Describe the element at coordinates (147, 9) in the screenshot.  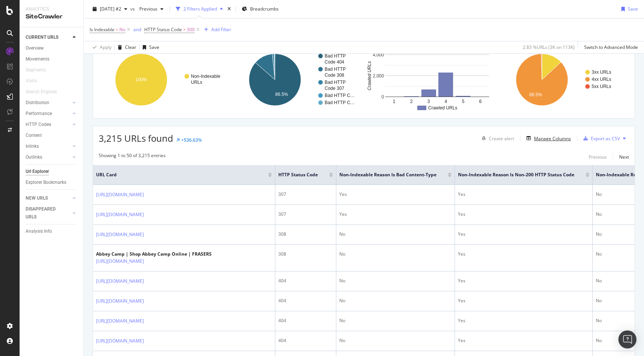
I see `span: Previous` at that location.